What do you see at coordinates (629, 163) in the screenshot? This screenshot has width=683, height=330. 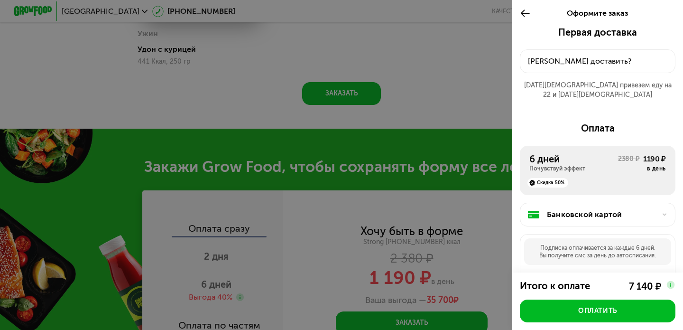 I see `div: 2380 ₽` at bounding box center [629, 163].